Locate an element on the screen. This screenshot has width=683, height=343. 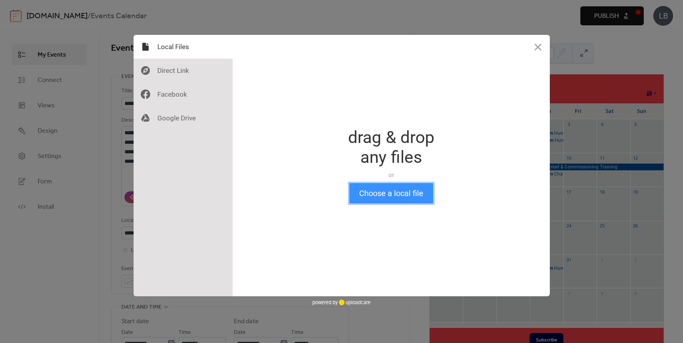
button: Choose a local file is located at coordinates (391, 194).